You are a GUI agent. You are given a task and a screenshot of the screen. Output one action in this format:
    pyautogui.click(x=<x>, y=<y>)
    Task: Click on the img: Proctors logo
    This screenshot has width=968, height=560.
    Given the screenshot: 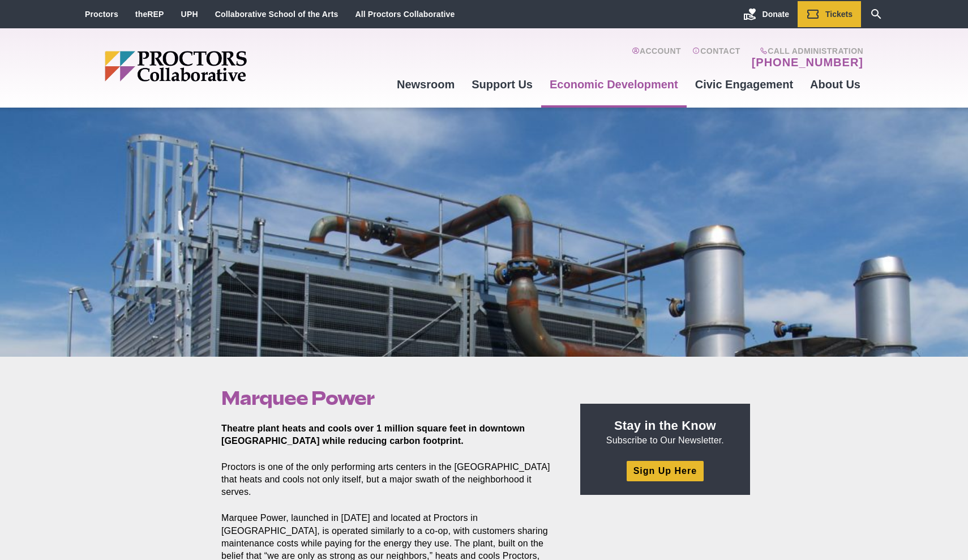 What is the action you would take?
    pyautogui.click(x=219, y=66)
    